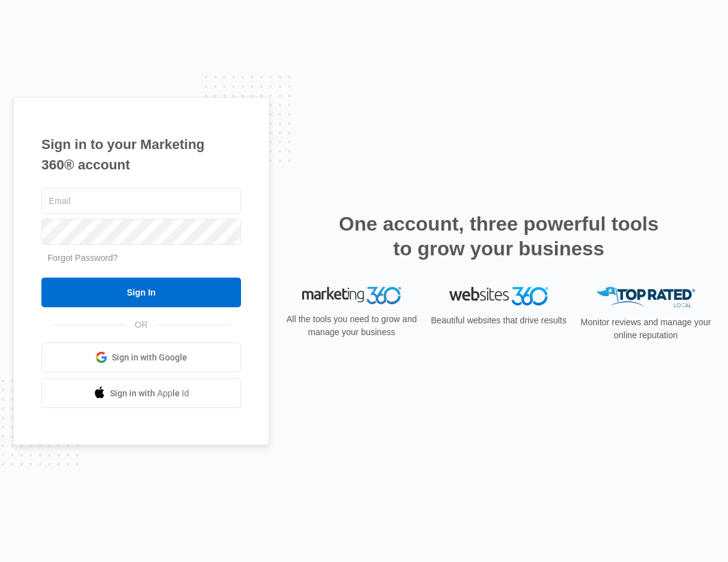  What do you see at coordinates (141, 325) in the screenshot?
I see `span: OR` at bounding box center [141, 325].